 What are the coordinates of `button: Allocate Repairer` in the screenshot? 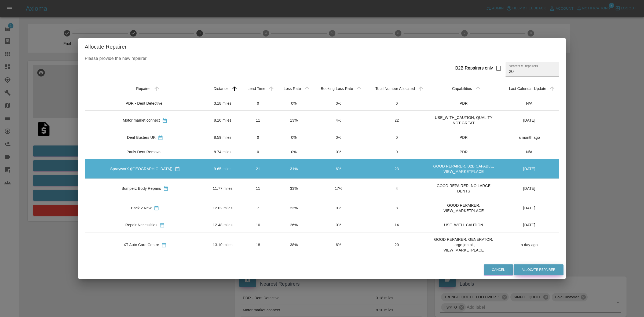 It's located at (539, 270).